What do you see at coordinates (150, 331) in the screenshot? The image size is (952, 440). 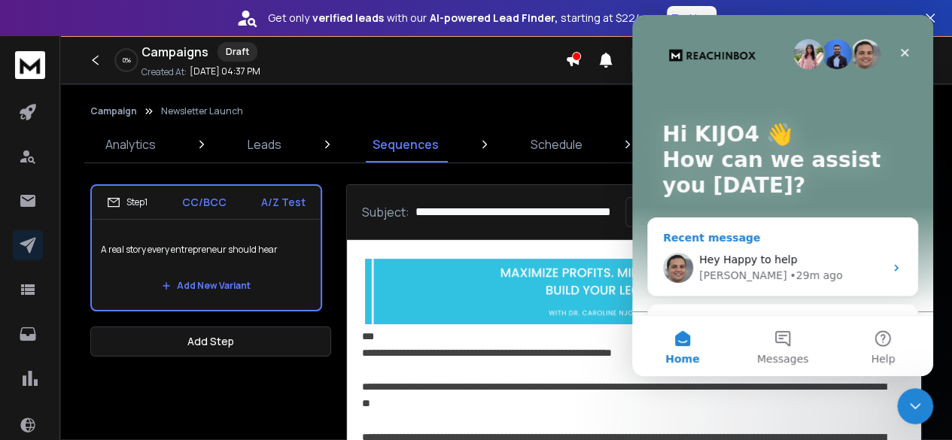 I see `button: Messages` at bounding box center [150, 331].